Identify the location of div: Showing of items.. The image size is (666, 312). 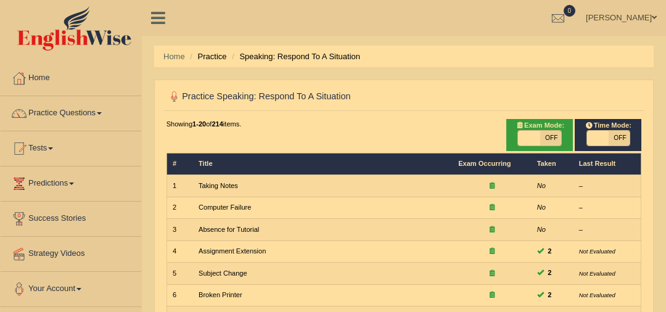
(404, 124).